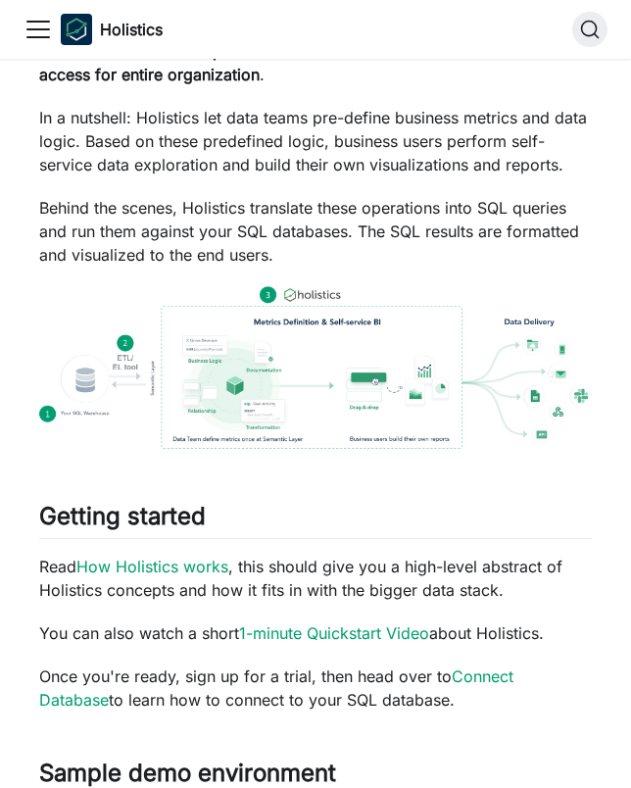  Describe the element at coordinates (276, 688) in the screenshot. I see `a: Connect Database` at that location.